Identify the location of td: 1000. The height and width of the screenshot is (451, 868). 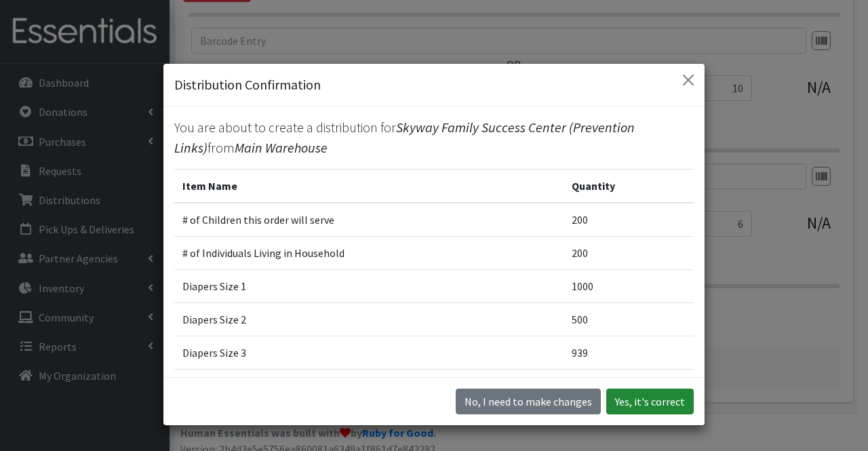
(628, 286).